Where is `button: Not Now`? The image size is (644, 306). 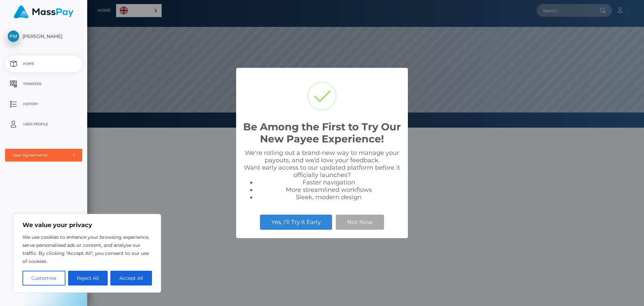
button: Not Now is located at coordinates (360, 222).